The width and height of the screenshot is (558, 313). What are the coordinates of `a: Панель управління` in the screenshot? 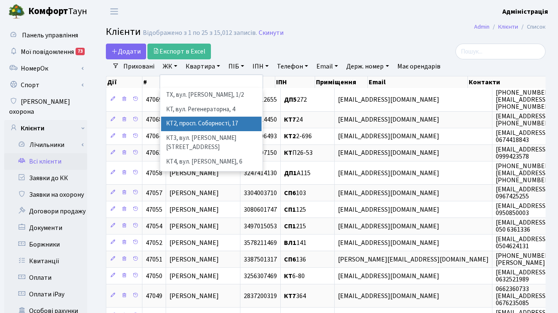 It's located at (46, 35).